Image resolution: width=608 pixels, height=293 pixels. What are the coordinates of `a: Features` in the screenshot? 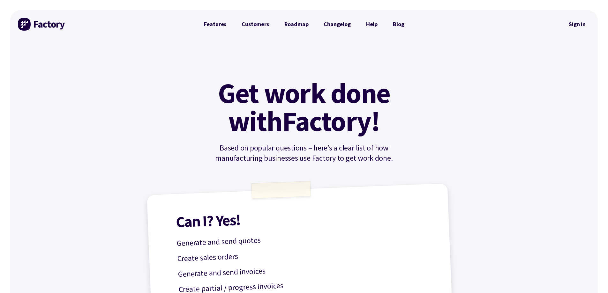 It's located at (215, 24).